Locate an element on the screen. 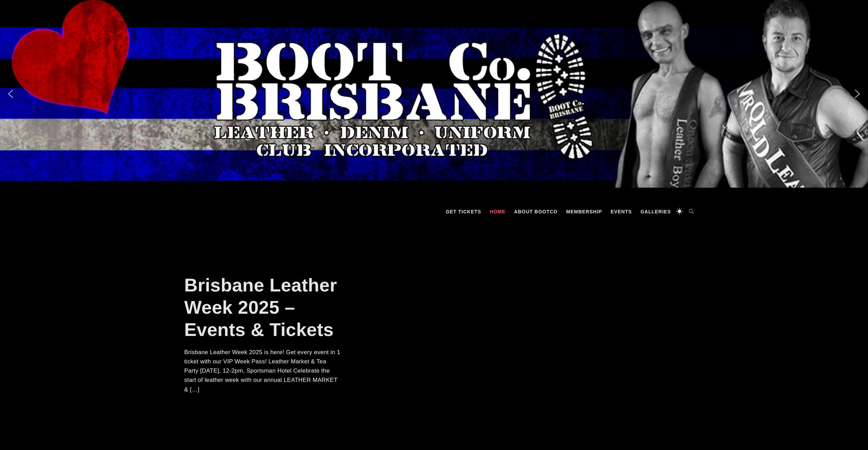 Image resolution: width=868 pixels, height=450 pixels. a: Home is located at coordinates (498, 211).